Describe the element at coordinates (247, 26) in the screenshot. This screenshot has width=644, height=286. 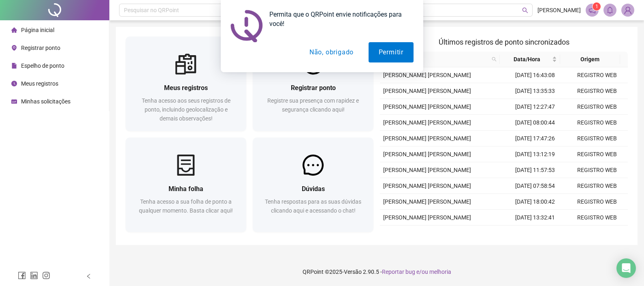
I see `img: notification icon` at that location.